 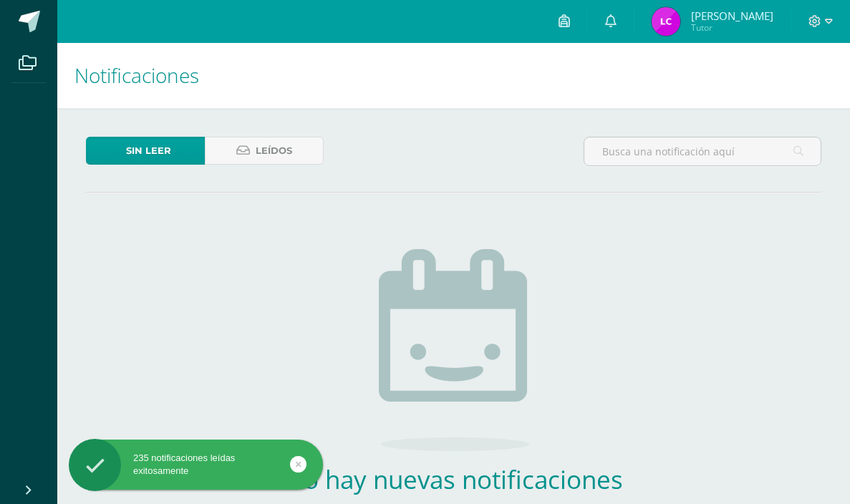 What do you see at coordinates (137, 75) in the screenshot?
I see `span: Notificaciones` at bounding box center [137, 75].